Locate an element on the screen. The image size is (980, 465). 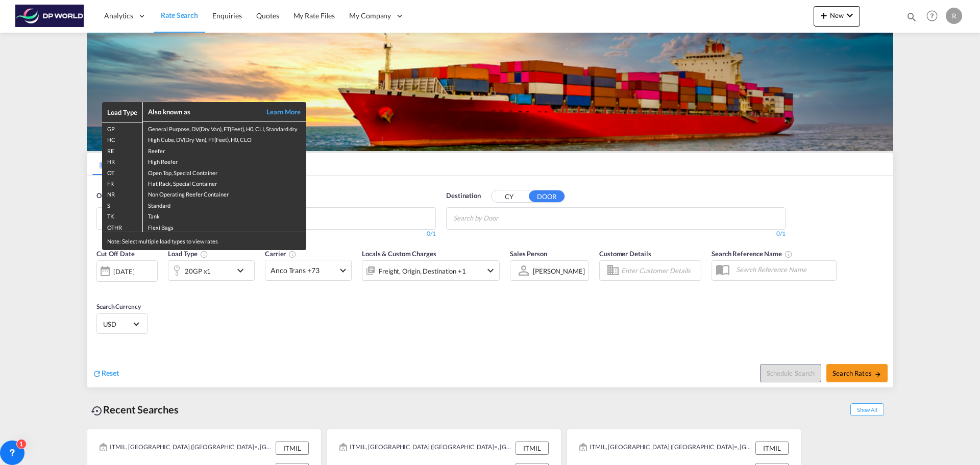
td: RE is located at coordinates (122, 150).